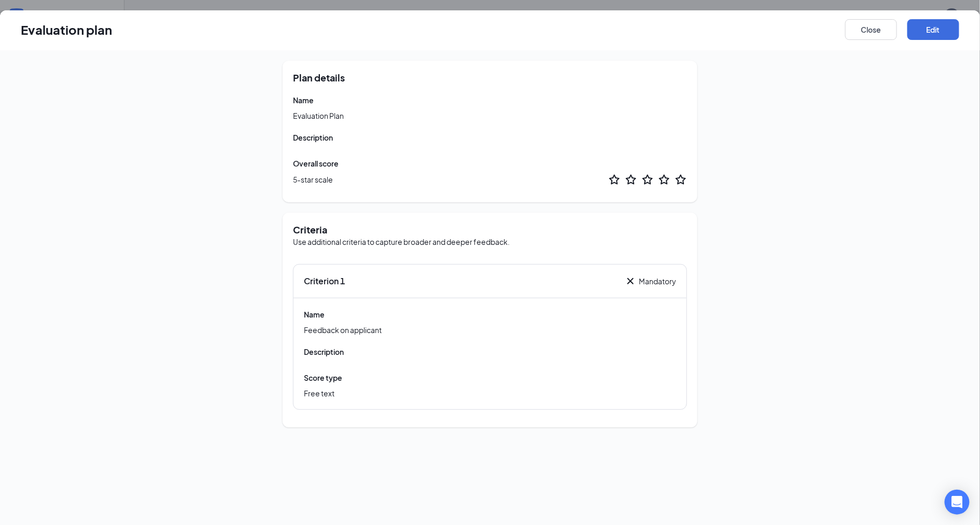 The height and width of the screenshot is (525, 980). I want to click on span: Mandatory, so click(657, 281).